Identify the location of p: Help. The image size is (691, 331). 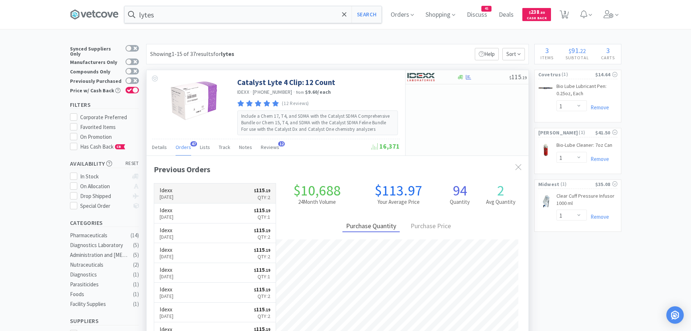
(487, 54).